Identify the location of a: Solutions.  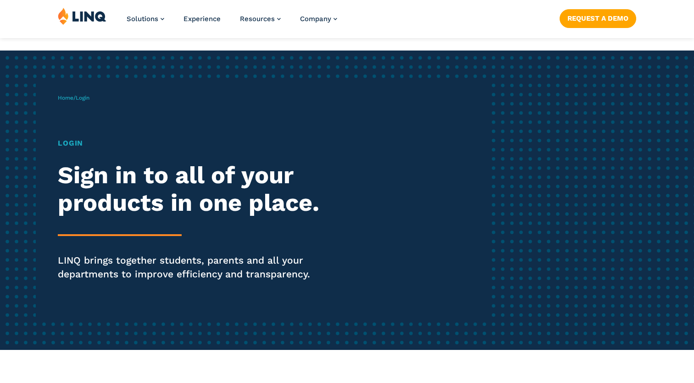
(145, 19).